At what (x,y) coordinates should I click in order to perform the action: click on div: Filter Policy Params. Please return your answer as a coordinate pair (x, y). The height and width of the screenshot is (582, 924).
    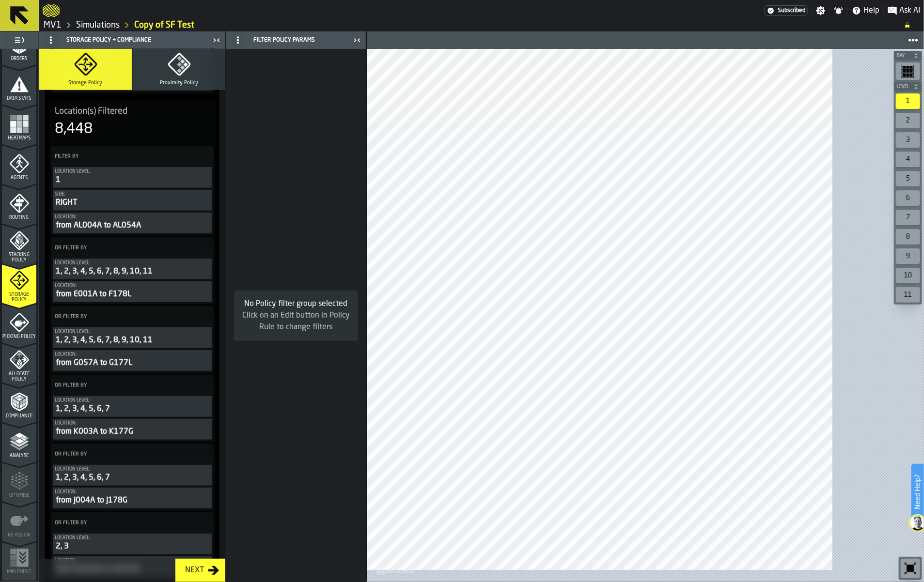
    Looking at the image, I should click on (290, 40).